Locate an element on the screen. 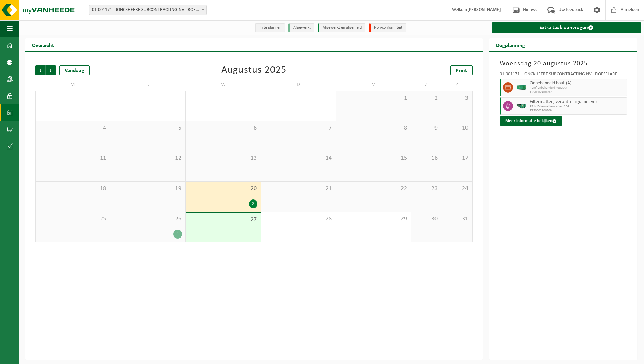 This screenshot has width=644, height=364. span: 10 is located at coordinates (457, 128).